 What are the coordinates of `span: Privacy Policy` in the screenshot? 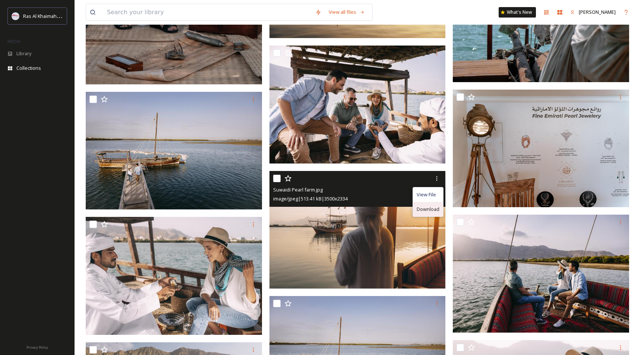 It's located at (37, 347).